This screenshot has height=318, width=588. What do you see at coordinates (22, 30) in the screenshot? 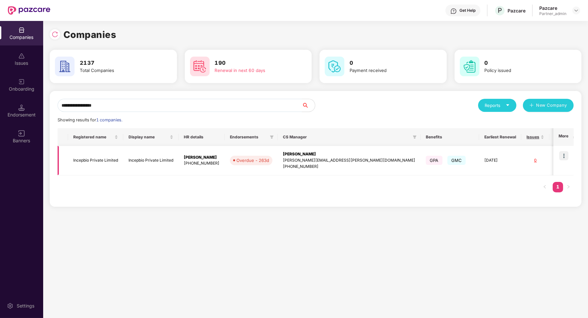
I see `img: svg+xml;base64,PHN2ZyBpZD0iQ29tcGFuaWVzIiB4bWxucz0iaHR0cDovL3d3dy53My5vcmcvMjAwMC9zdmciIHdpZHRoPS...` at bounding box center [22, 30].